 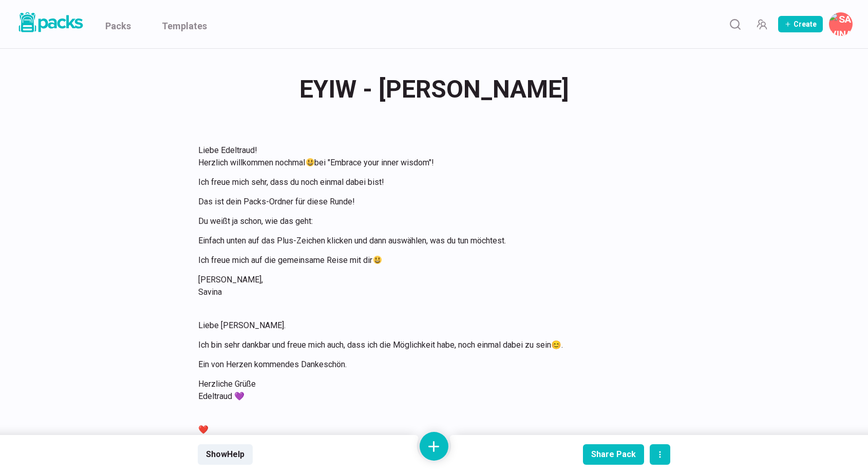 I want to click on button: Share Pack, so click(x=613, y=455).